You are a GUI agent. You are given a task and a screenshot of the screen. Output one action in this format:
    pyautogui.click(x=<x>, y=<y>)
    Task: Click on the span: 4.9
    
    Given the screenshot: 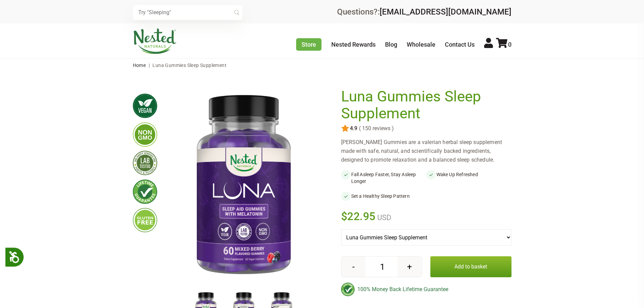 What is the action you would take?
    pyautogui.click(x=353, y=128)
    